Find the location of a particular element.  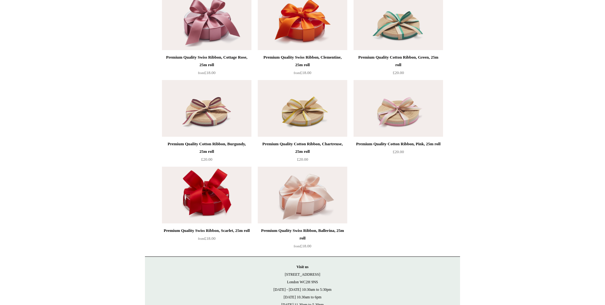

div: Premium Quality Swiss Ribbon, Cottage Rose, 25m roll is located at coordinates (207, 61).